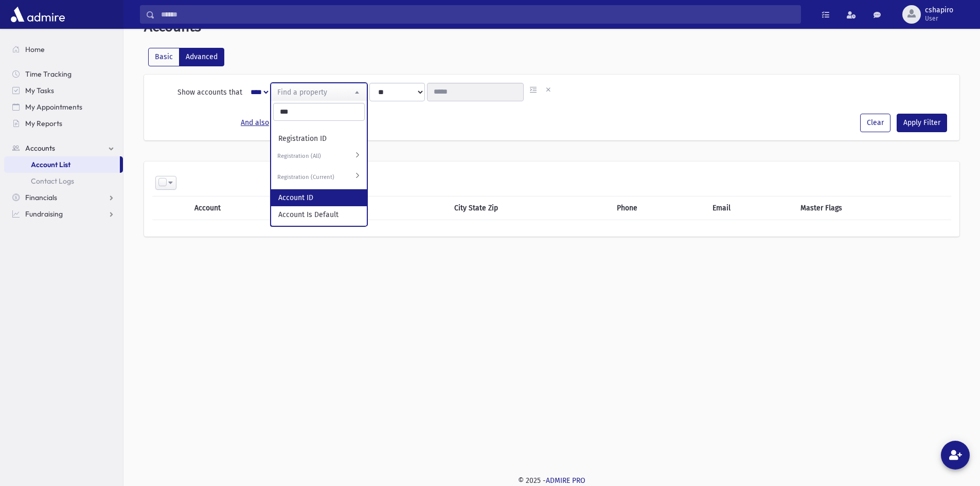 The height and width of the screenshot is (486, 980). What do you see at coordinates (214, 123) in the screenshot?
I see `button: And also` at bounding box center [214, 123].